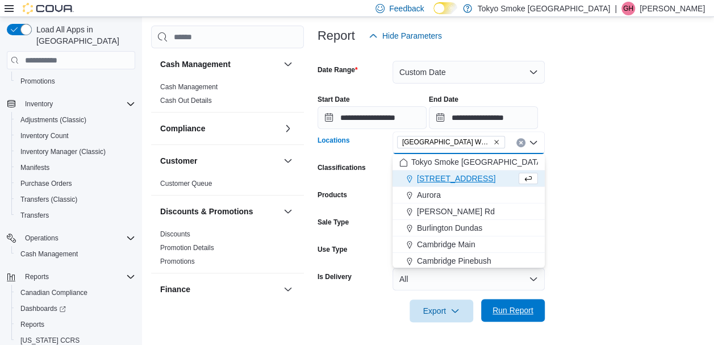  Describe the element at coordinates (54, 293) in the screenshot. I see `a: Canadian Compliance` at that location.